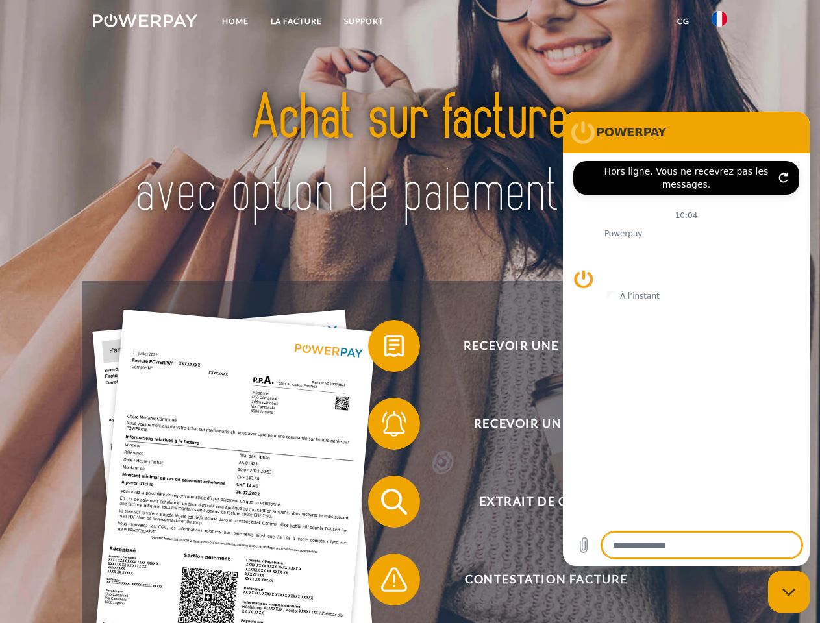 The image size is (820, 623). I want to click on a: Recevoir un rappel?, so click(537, 424).